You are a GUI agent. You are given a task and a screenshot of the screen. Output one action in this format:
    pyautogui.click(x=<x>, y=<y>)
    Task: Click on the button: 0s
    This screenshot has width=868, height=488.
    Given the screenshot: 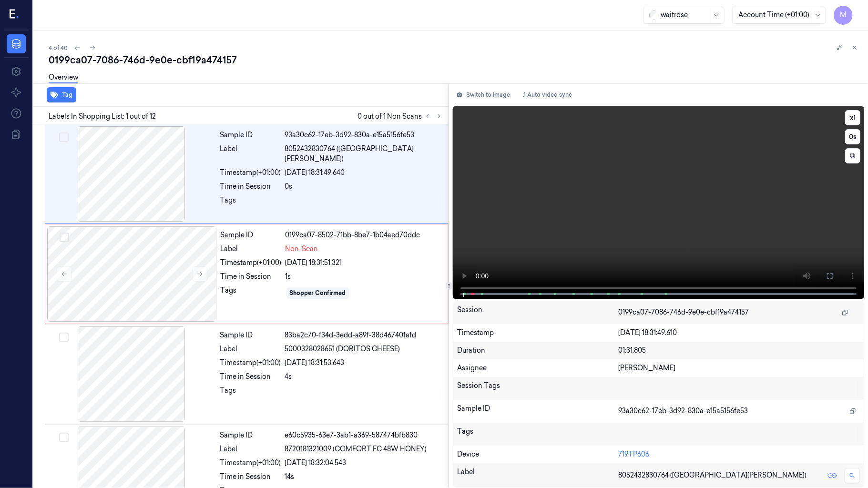 What is the action you would take?
    pyautogui.click(x=853, y=136)
    